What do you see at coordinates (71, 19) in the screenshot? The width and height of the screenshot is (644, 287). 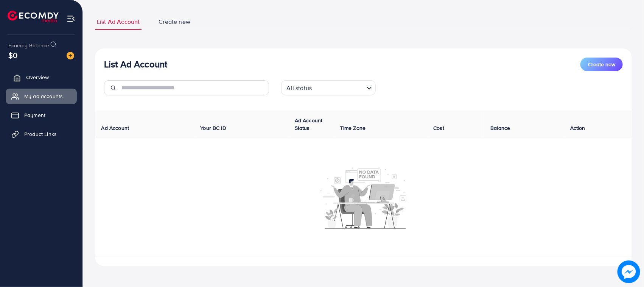 I see `img: menu` at bounding box center [71, 19].